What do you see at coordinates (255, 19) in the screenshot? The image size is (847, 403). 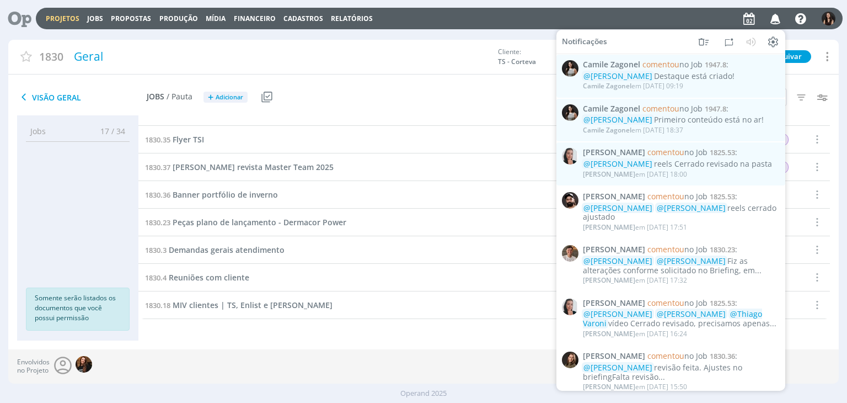 I see `button: Financeiro` at bounding box center [255, 19].